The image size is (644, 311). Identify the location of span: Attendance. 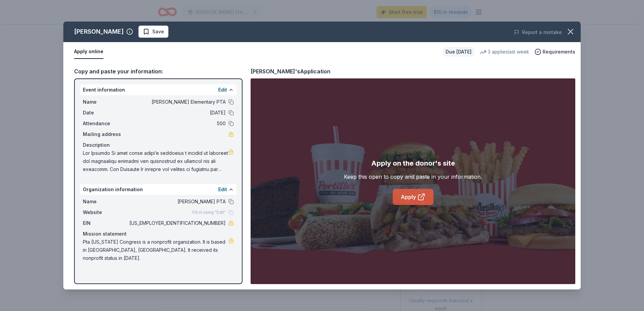
(106, 124).